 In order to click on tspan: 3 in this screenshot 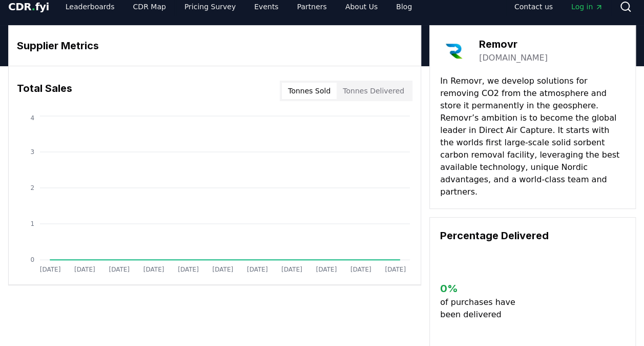, I will do `click(32, 152)`.